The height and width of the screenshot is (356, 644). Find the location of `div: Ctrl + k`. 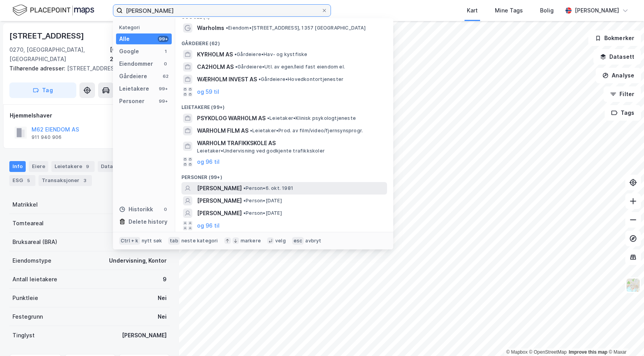

div: Ctrl + k is located at coordinates (130, 240).